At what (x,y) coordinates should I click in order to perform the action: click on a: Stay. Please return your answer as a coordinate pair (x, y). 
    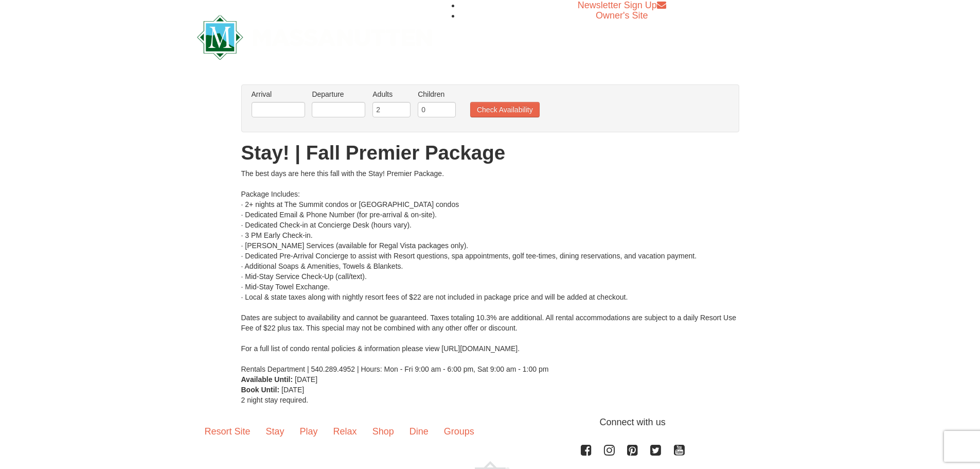
    Looking at the image, I should click on (276, 431).